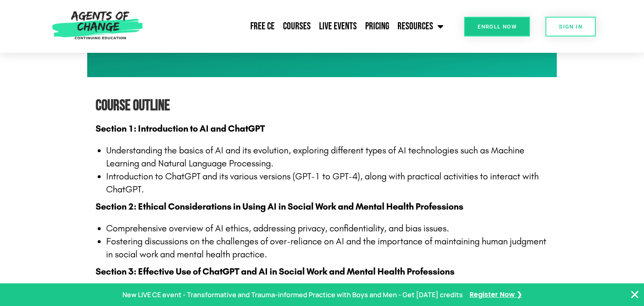  Describe the element at coordinates (496, 295) in the screenshot. I see `a: Register Now ❯` at that location.